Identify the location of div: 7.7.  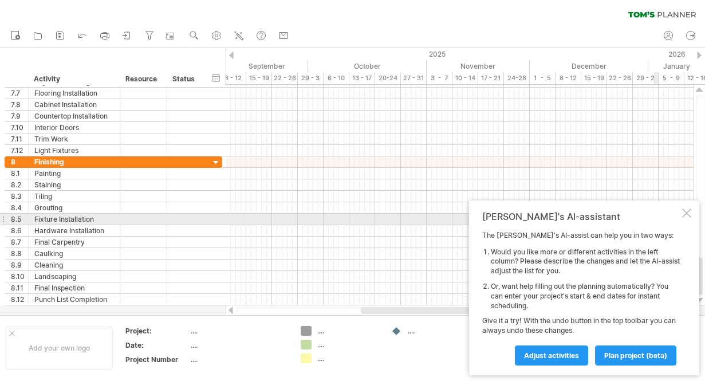
(19, 93).